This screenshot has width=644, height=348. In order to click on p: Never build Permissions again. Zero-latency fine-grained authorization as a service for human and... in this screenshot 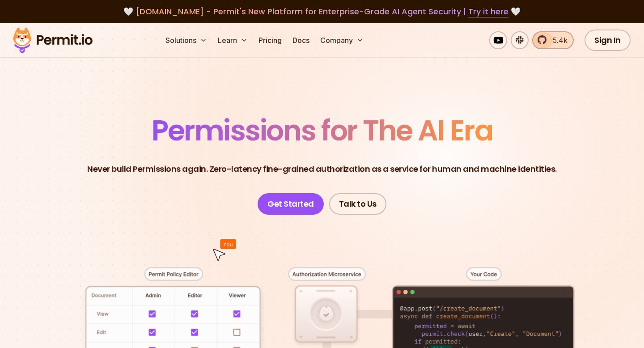, I will do `click(322, 169)`.